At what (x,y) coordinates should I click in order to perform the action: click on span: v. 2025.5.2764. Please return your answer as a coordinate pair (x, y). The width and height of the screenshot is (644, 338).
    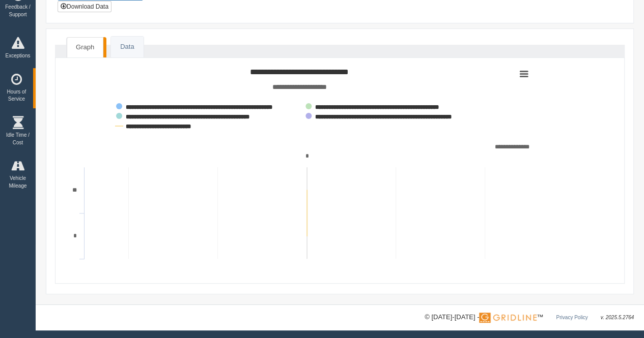
    Looking at the image, I should click on (617, 317).